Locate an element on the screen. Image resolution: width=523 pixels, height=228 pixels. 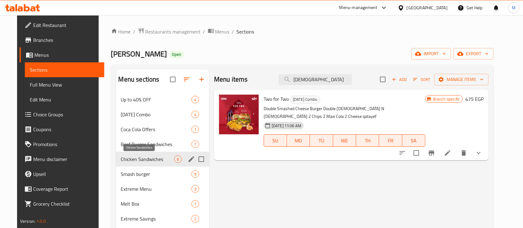
span: Coverage Report is located at coordinates (66, 189).